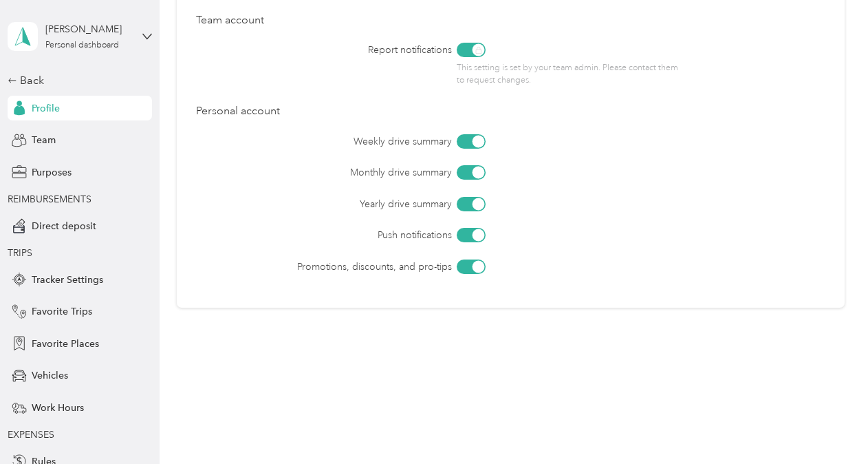 This screenshot has height=464, width=868. Describe the element at coordinates (62, 311) in the screenshot. I see `span: Favorite Trips` at that location.